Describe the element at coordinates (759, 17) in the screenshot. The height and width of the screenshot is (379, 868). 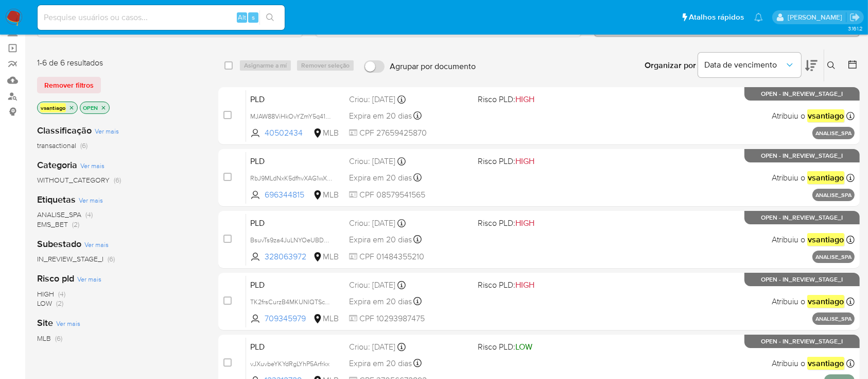
I see `a: Notificações` at that location.